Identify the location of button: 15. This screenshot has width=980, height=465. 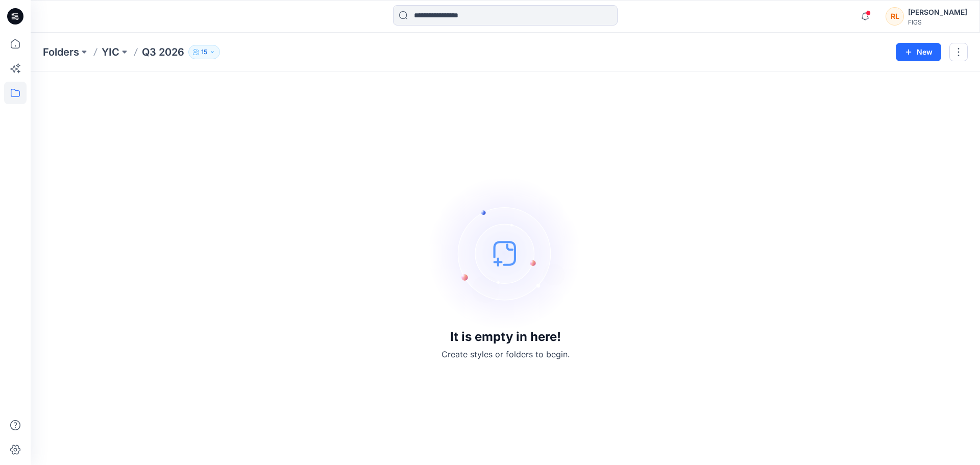
(204, 52).